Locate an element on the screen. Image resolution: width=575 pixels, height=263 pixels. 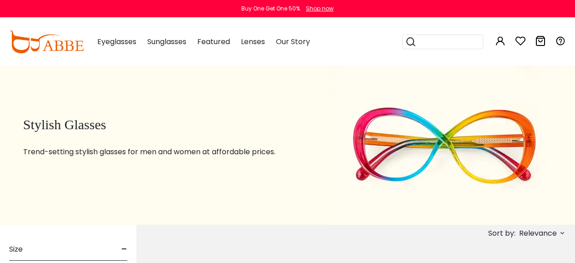
span: Our Story is located at coordinates (293, 41).